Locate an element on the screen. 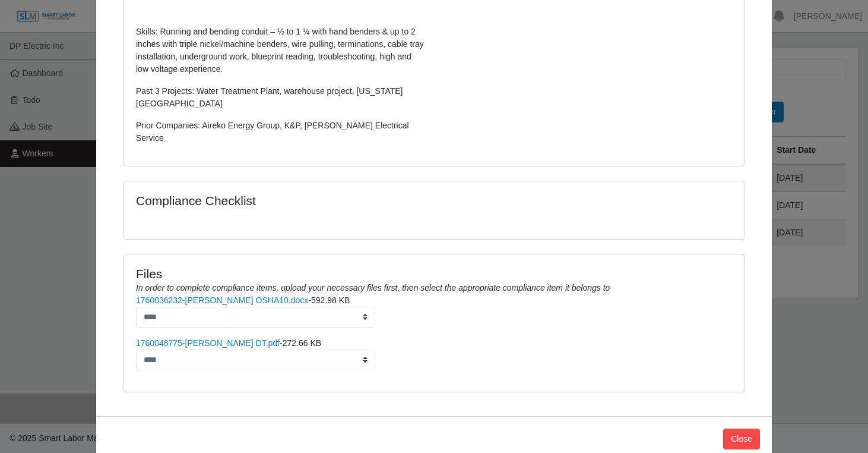 The image size is (868, 453). h4: Files is located at coordinates (434, 273).